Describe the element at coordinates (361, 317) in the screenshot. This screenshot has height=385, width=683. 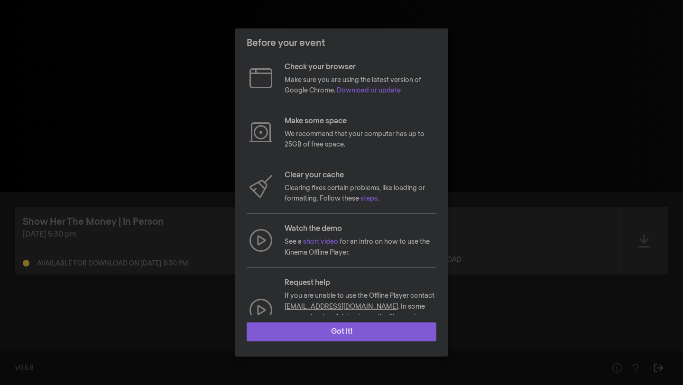
I see `p: If you are unable to use the Offline Player contact . In some cases, a backup link to stream the ...` at that location.